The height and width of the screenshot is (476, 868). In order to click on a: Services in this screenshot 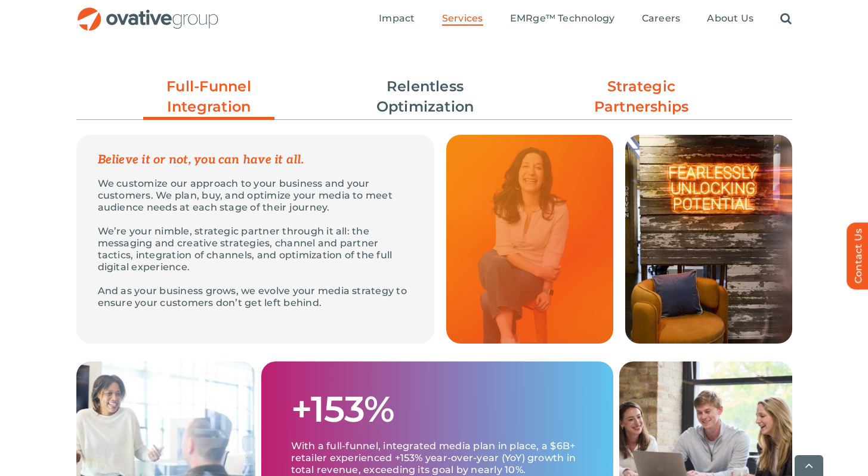, I will do `click(463, 19)`.